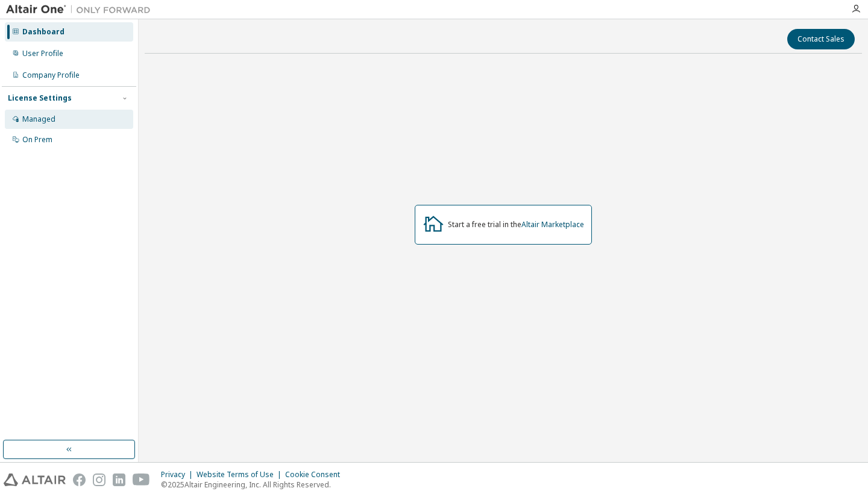 This screenshot has height=497, width=868. What do you see at coordinates (34, 479) in the screenshot?
I see `img: altair_logo.svg` at bounding box center [34, 479].